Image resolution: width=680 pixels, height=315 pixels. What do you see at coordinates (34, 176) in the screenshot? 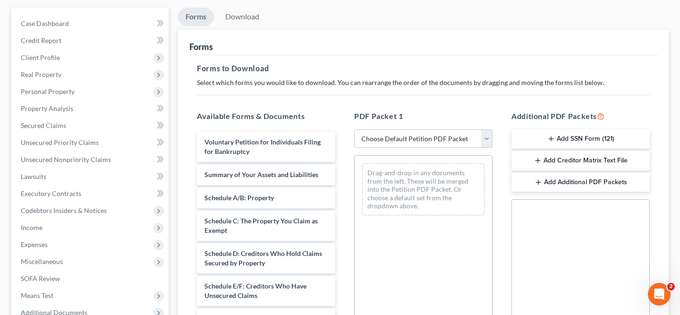
I see `span: Lawsuits` at bounding box center [34, 176].